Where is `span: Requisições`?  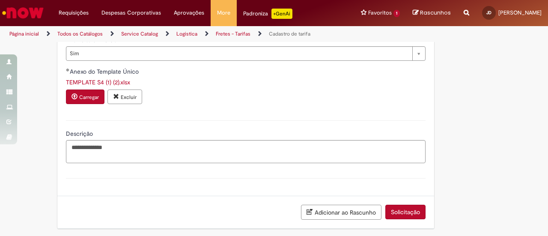
span: Requisições is located at coordinates (74, 13).